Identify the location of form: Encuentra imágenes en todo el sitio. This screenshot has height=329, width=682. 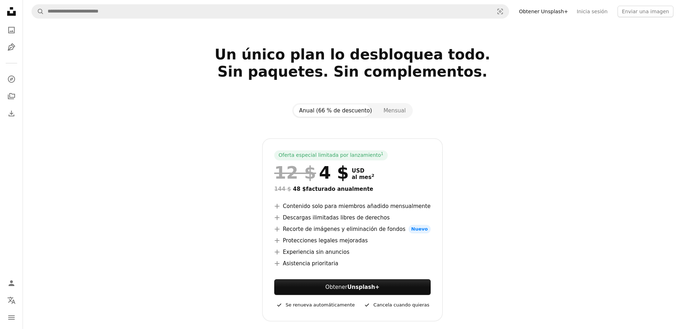
(270, 11).